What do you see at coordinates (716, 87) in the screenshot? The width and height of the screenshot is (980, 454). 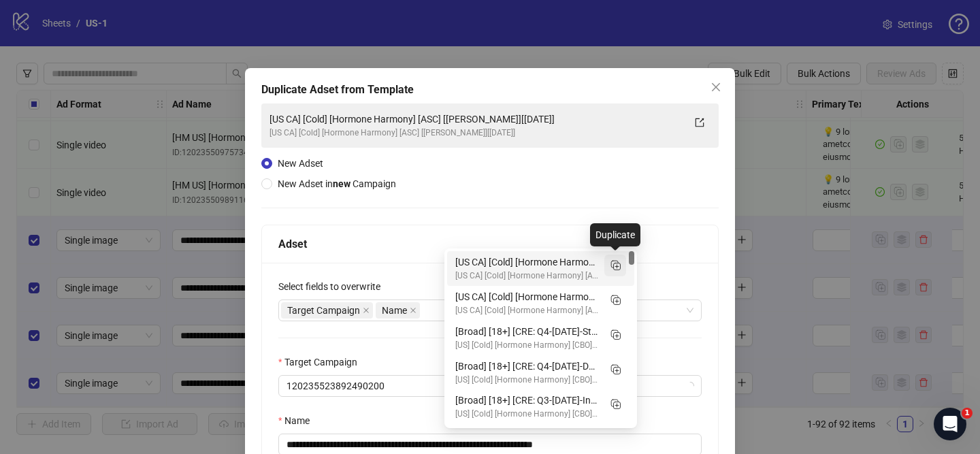 I see `button: Close` at bounding box center [716, 87].